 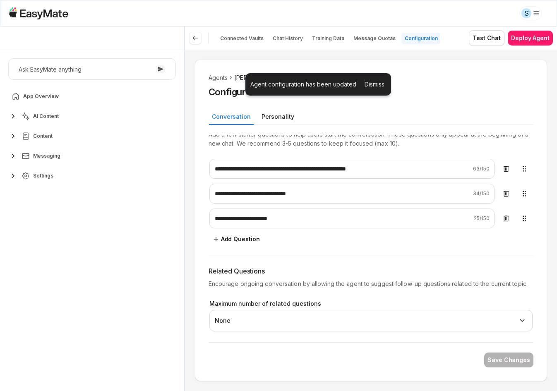 I want to click on button: AI Content, so click(x=92, y=116).